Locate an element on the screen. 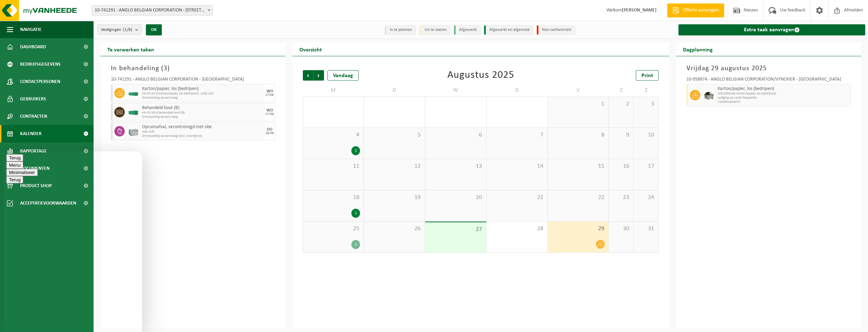 The image size is (868, 332). div: primary is located at coordinates (69, 6).